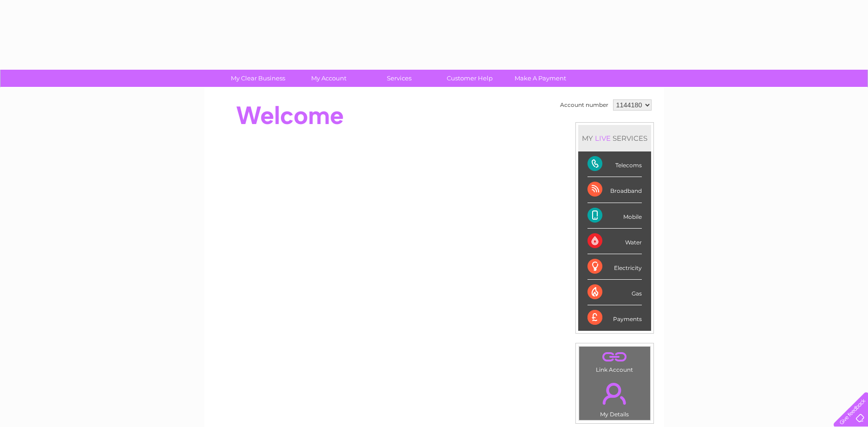 The image size is (868, 427). What do you see at coordinates (469, 78) in the screenshot?
I see `a: Customer Help` at bounding box center [469, 78].